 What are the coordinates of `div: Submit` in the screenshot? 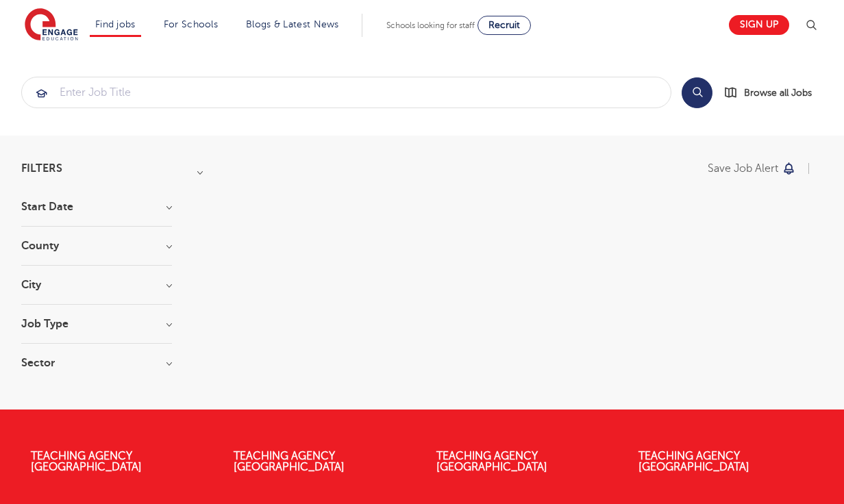 It's located at (346, 92).